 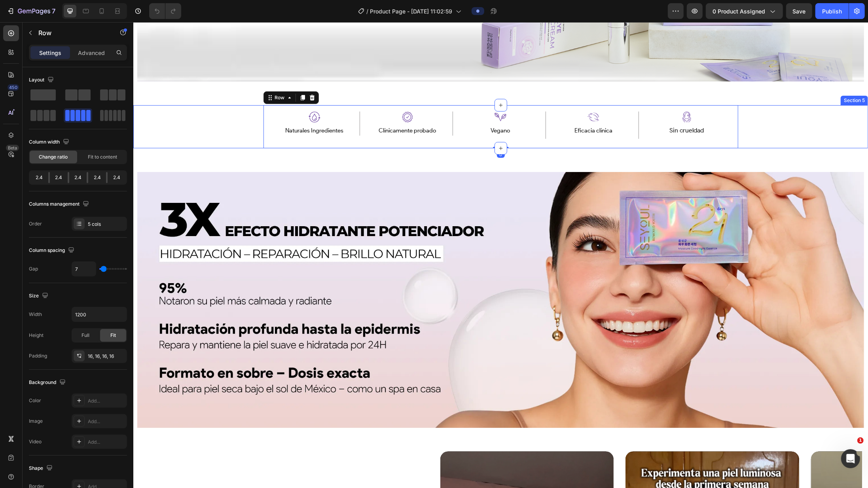 I want to click on div: Columns management, so click(x=60, y=204).